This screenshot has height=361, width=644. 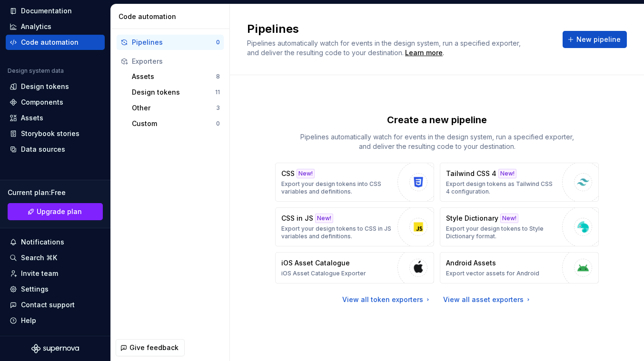 I want to click on p: Style Dictionary, so click(x=472, y=218).